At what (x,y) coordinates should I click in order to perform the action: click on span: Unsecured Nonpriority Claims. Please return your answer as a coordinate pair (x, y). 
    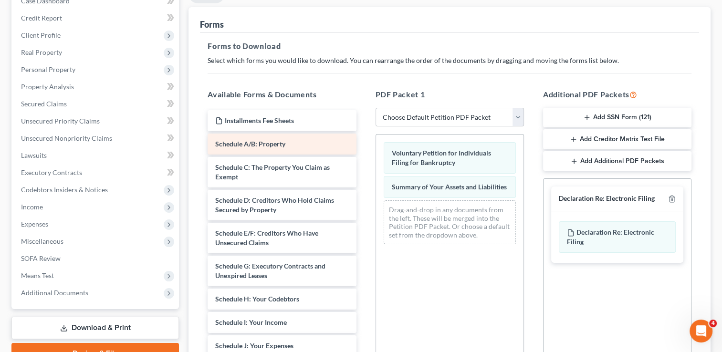
    Looking at the image, I should click on (66, 138).